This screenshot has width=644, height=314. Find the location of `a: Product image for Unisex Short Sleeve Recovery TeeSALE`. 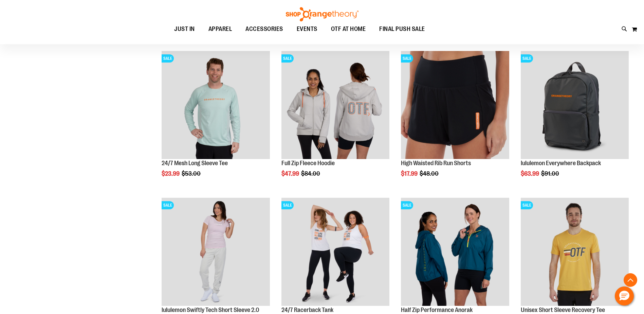

a: Product image for Unisex Short Sleeve Recovery TeeSALE is located at coordinates (575, 252).